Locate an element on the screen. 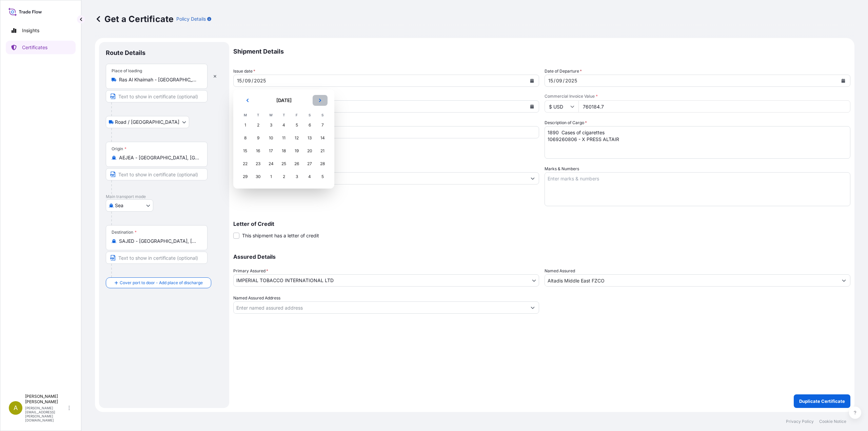 This screenshot has width=868, height=431. button: Previous is located at coordinates (247, 101).